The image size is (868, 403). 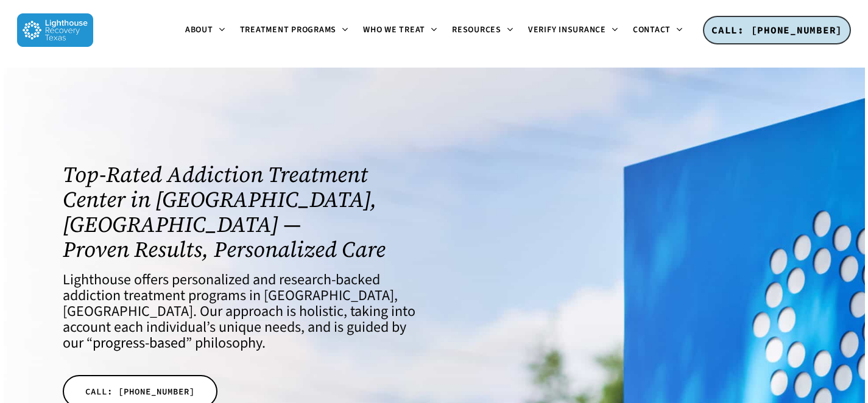 I want to click on a: Treatment Programs, so click(x=294, y=31).